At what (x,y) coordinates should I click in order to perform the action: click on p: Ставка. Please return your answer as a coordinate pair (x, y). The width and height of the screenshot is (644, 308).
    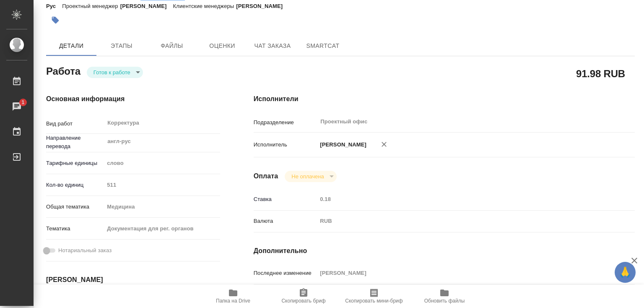
    Looking at the image, I should click on (286, 199).